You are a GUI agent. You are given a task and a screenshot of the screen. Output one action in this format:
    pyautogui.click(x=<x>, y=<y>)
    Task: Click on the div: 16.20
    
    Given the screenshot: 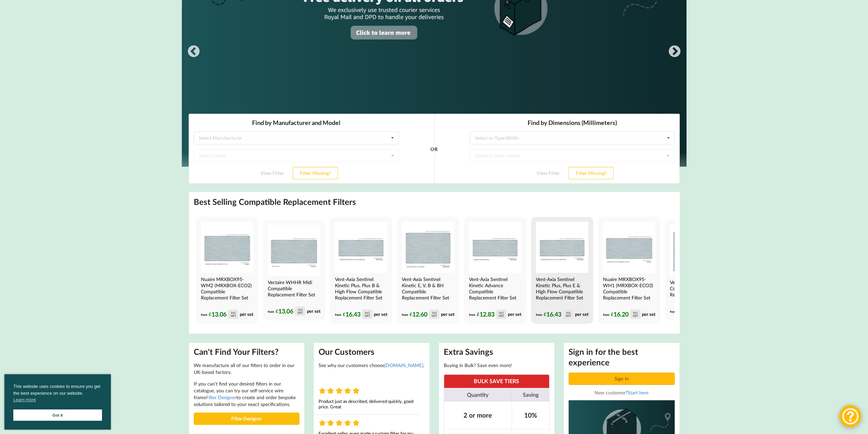 What is the action you would take?
    pyautogui.click(x=625, y=314)
    